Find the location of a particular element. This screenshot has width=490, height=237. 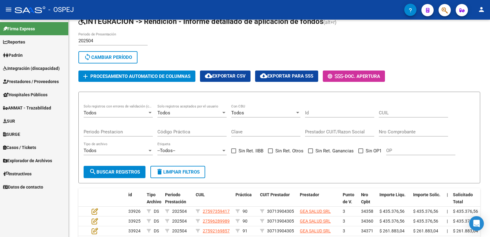

datatable-header-cell: Práctica is located at coordinates (245, 202).